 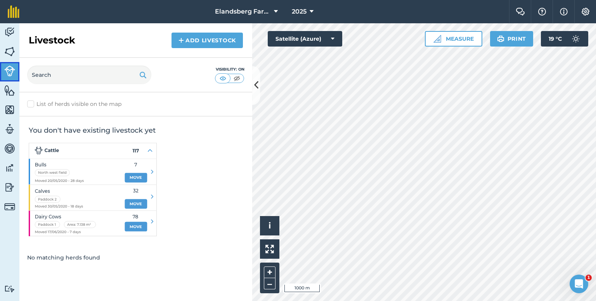 What do you see at coordinates (542, 12) in the screenshot?
I see `img: A question mark icon` at bounding box center [542, 12].